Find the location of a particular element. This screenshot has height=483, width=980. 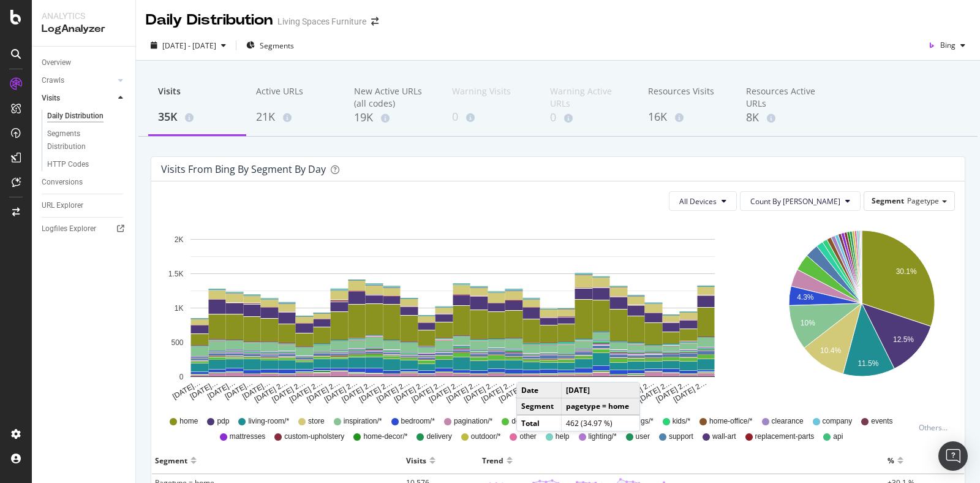

span: kids/* is located at coordinates (682, 421).